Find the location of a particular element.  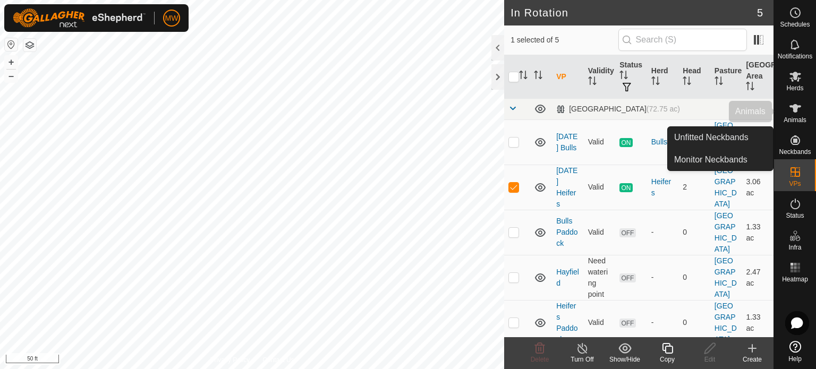

button: Reset Map is located at coordinates (11, 45).